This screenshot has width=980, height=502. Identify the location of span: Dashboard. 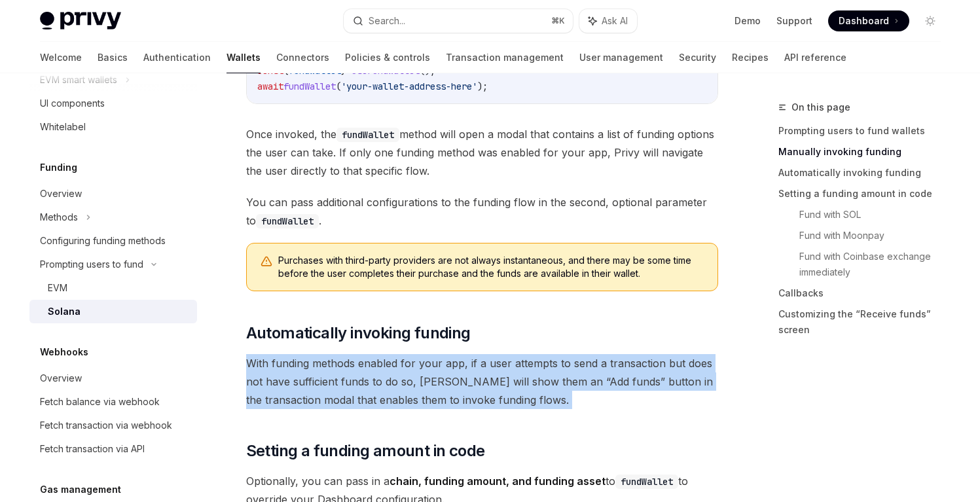
(864, 21).